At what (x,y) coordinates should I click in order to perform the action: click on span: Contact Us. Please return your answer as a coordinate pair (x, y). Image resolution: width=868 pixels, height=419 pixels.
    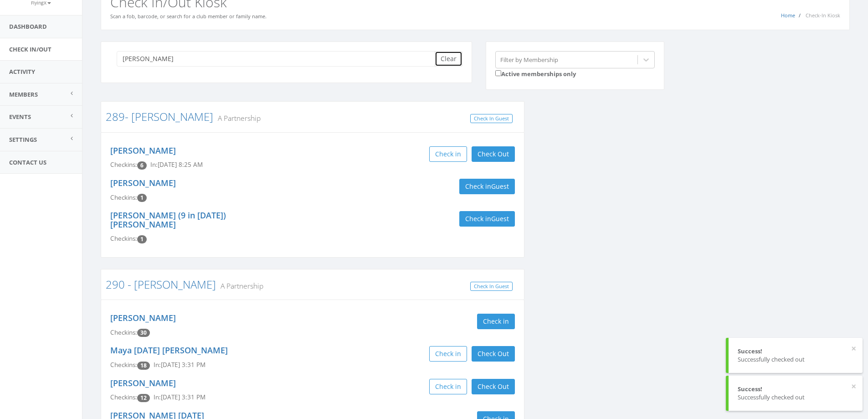
    Looking at the image, I should click on (28, 162).